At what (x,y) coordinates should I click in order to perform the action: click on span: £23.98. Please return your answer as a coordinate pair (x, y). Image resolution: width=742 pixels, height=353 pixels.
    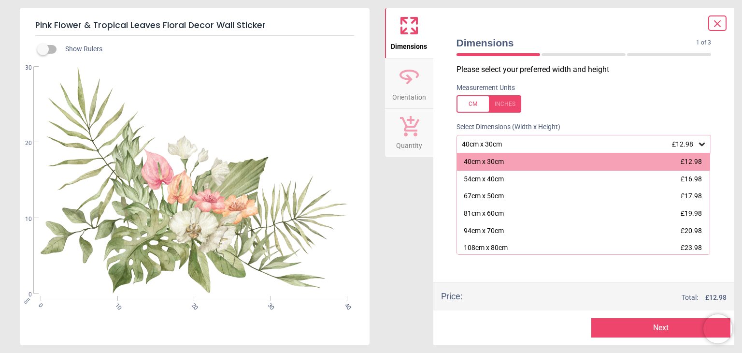
    Looking at the image, I should click on (691, 247).